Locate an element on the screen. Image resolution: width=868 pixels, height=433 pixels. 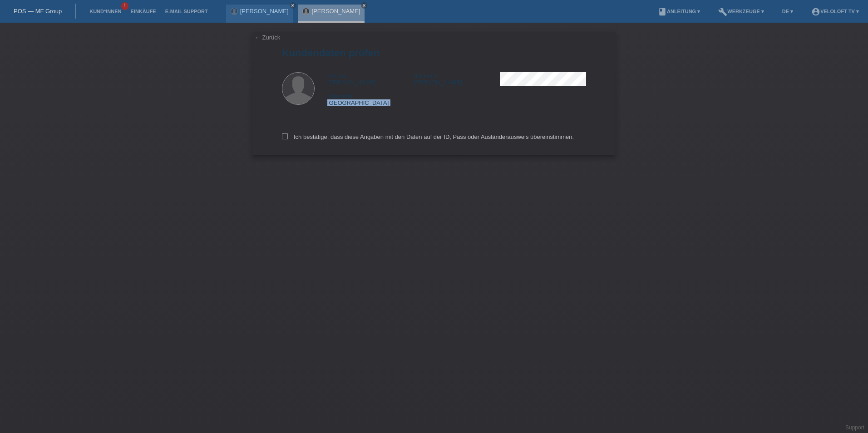
a: Support is located at coordinates (855, 427).